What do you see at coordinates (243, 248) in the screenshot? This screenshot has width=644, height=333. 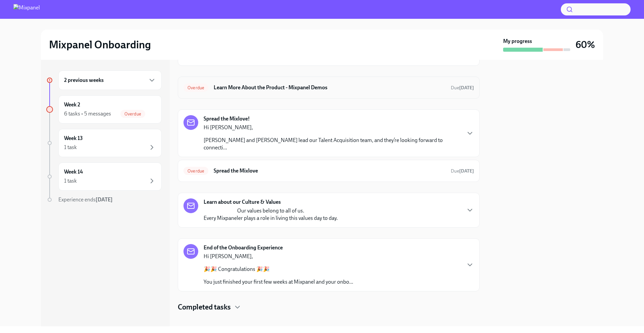 I see `strong: End of the Onboarding Experience` at bounding box center [243, 248].